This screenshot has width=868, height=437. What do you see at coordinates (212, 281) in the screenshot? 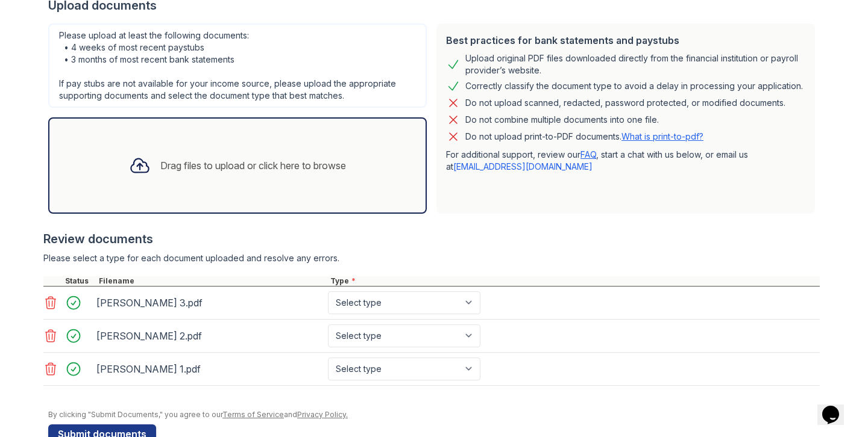
I see `div: Filename` at bounding box center [212, 281].